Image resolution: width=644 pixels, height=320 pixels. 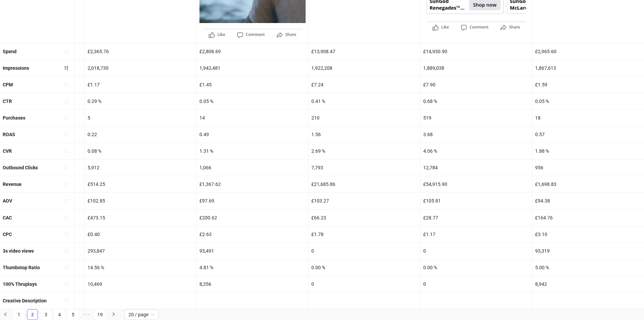 What do you see at coordinates (73, 315) in the screenshot?
I see `a: 5` at bounding box center [73, 315].